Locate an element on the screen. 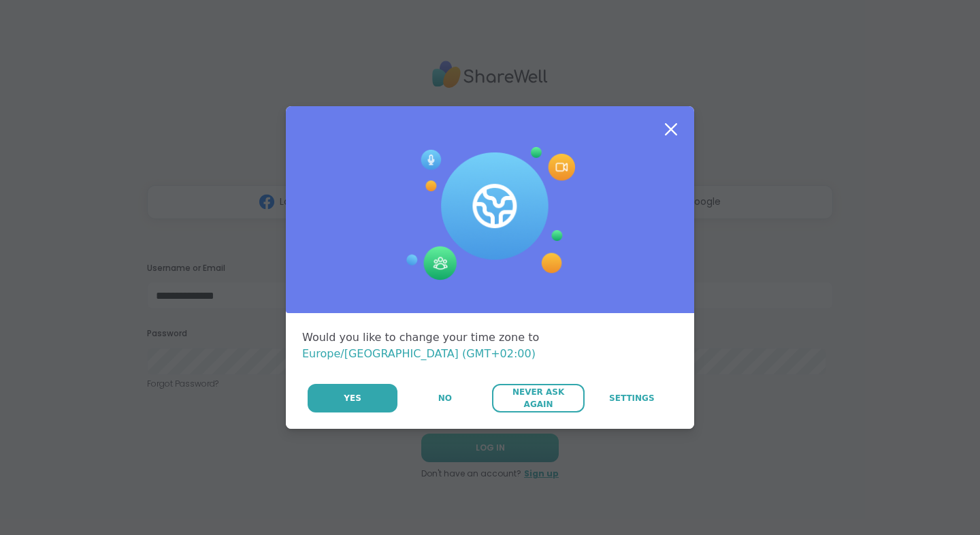 The height and width of the screenshot is (535, 980). span: No is located at coordinates (445, 398).